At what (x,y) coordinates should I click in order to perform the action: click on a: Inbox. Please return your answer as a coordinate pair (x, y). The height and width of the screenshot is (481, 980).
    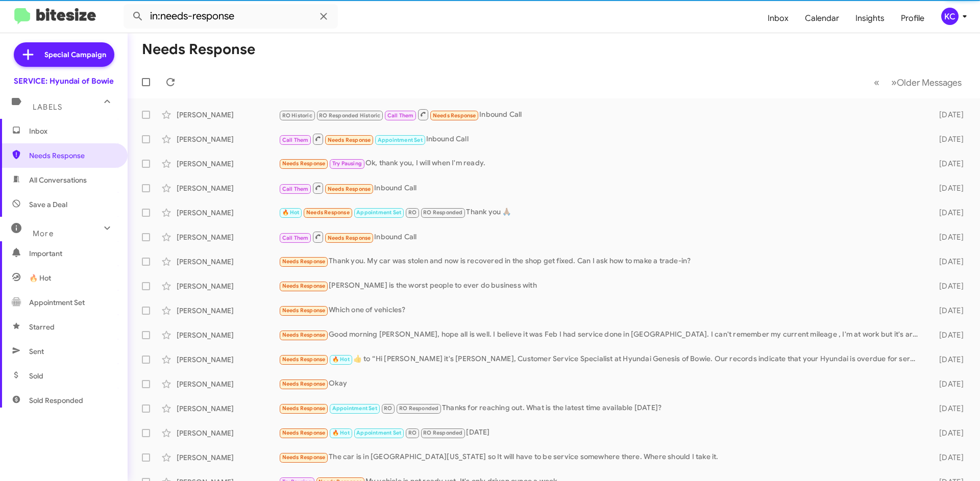
    Looking at the image, I should click on (778, 18).